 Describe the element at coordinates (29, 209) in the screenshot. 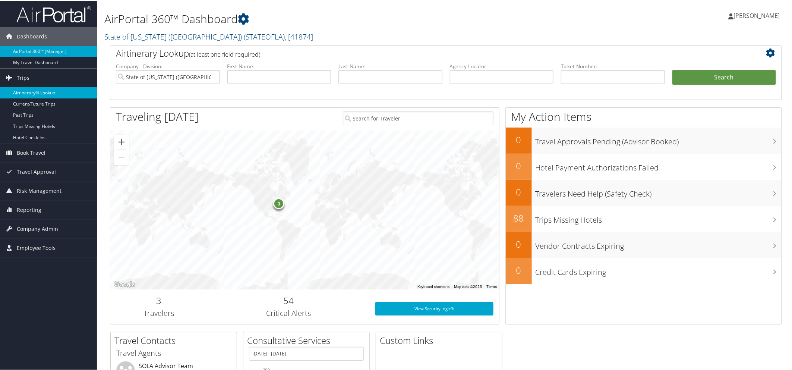

I see `span: Reporting` at that location.